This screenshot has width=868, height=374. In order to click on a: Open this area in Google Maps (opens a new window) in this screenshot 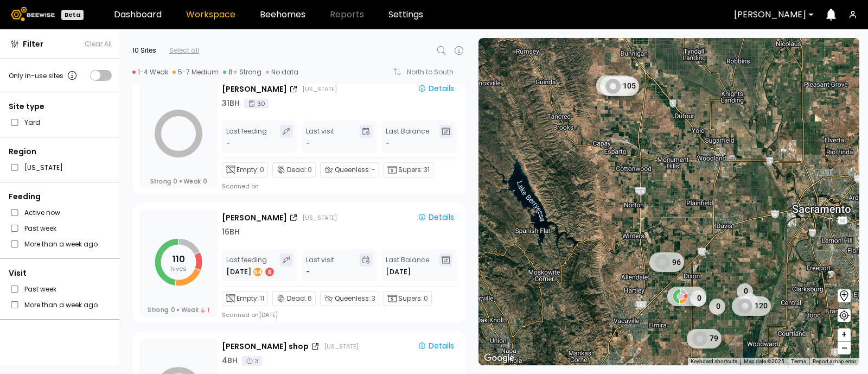, I will do `click(499, 358)`.